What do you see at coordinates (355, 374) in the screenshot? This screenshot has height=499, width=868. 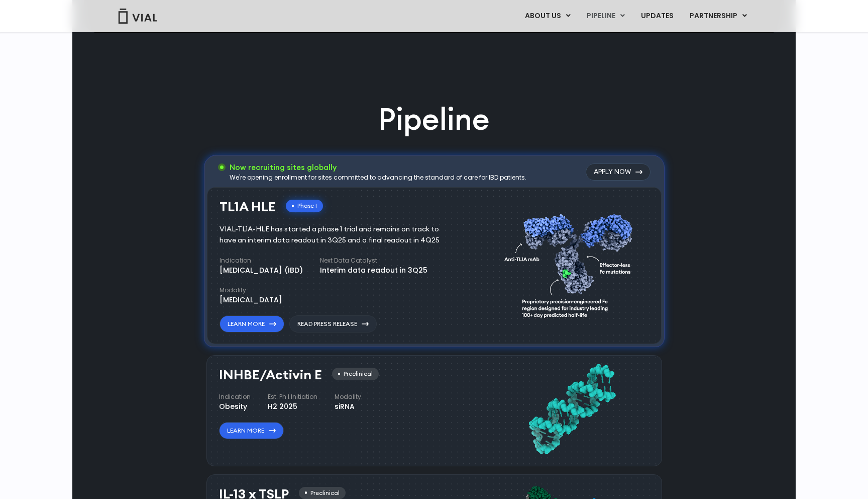 I see `div: Preclinical` at bounding box center [355, 374].